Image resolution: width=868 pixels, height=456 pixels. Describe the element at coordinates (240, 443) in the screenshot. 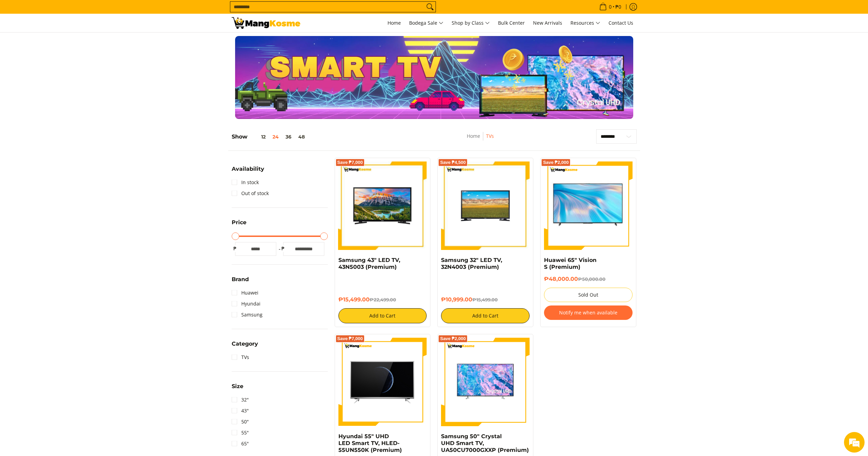

I see `a: 65"` at that location.